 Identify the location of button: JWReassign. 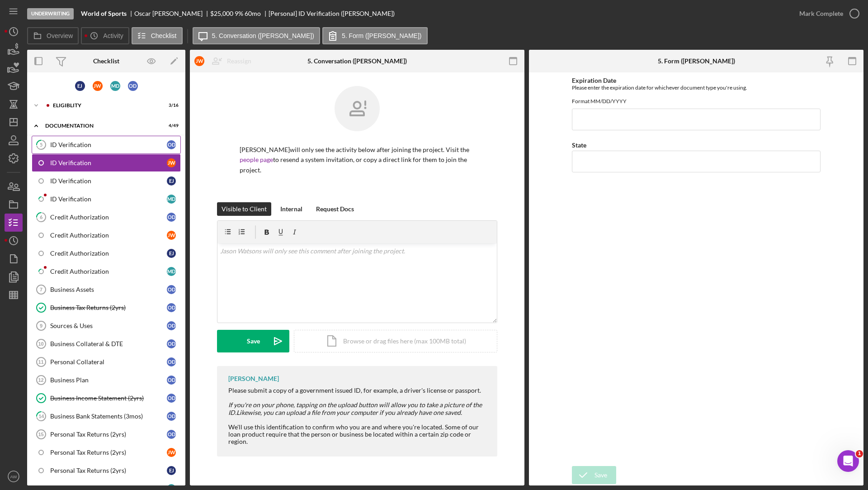
(225, 61).